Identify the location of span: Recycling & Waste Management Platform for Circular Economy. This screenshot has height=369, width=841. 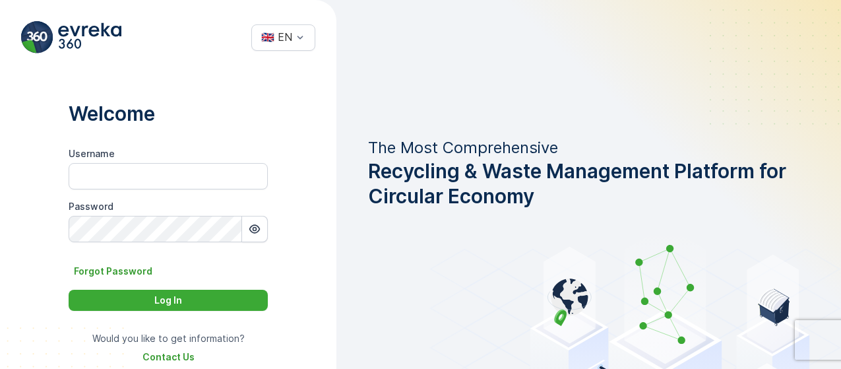
(588, 183).